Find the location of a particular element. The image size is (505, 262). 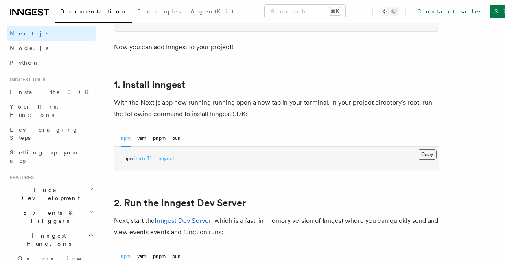

a: Inngest Dev Server is located at coordinates (183, 220).